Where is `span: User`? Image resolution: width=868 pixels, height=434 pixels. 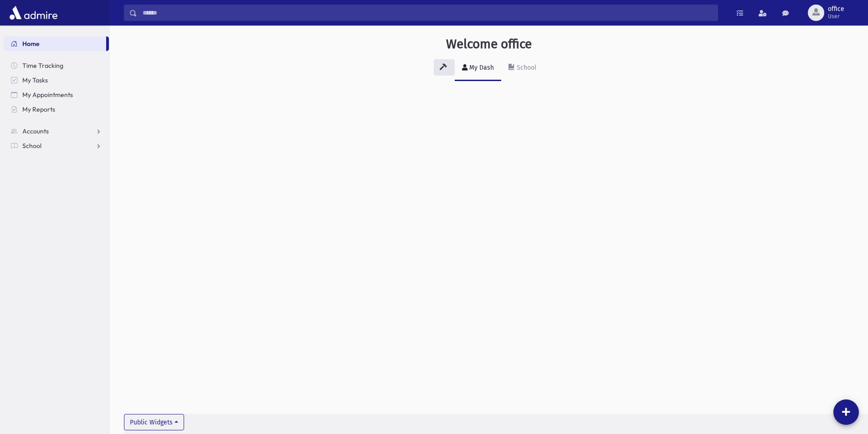
span: User is located at coordinates (837, 16).